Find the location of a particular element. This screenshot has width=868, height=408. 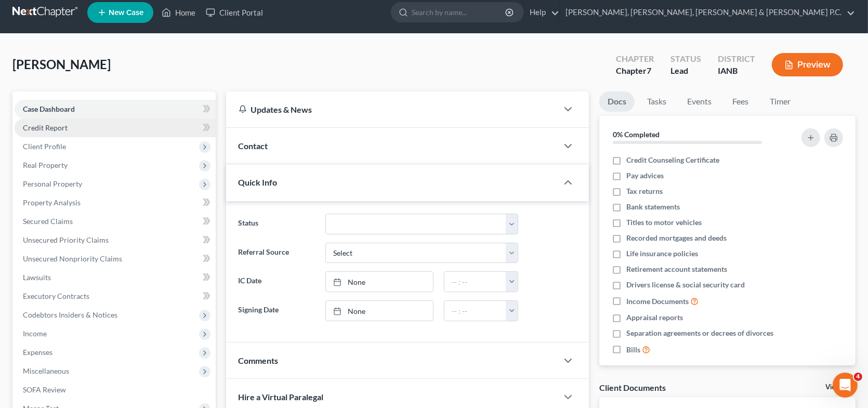

span: Credit Report is located at coordinates (46, 127).